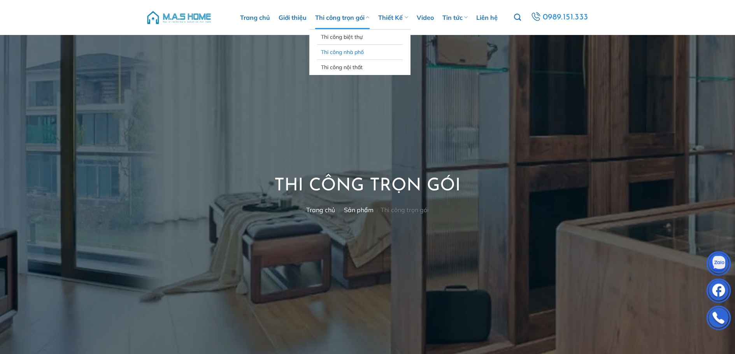 The height and width of the screenshot is (354, 735). I want to click on a: Thi công nội thất, so click(360, 67).